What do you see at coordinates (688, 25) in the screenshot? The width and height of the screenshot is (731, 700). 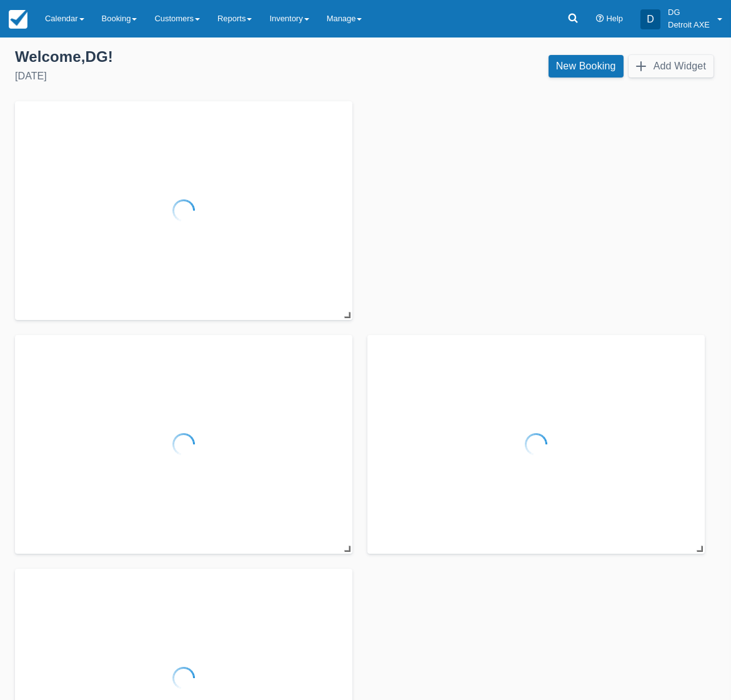 I see `p: Detroit AXE` at bounding box center [688, 25].